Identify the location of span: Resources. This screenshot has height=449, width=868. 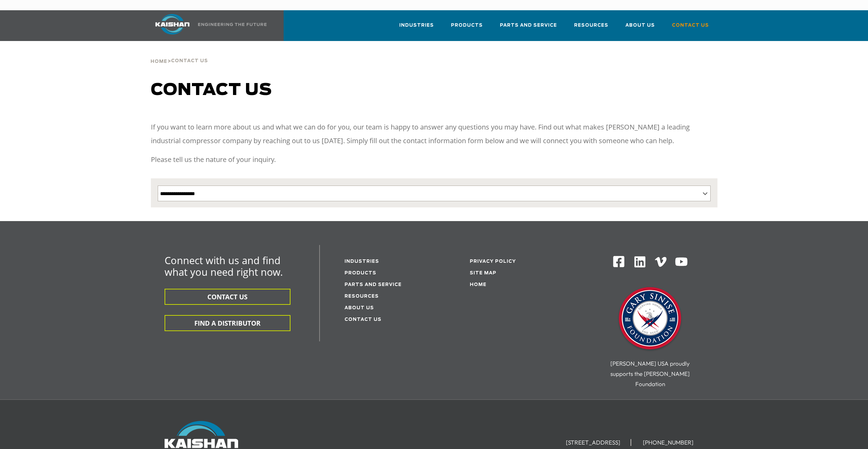
(591, 25).